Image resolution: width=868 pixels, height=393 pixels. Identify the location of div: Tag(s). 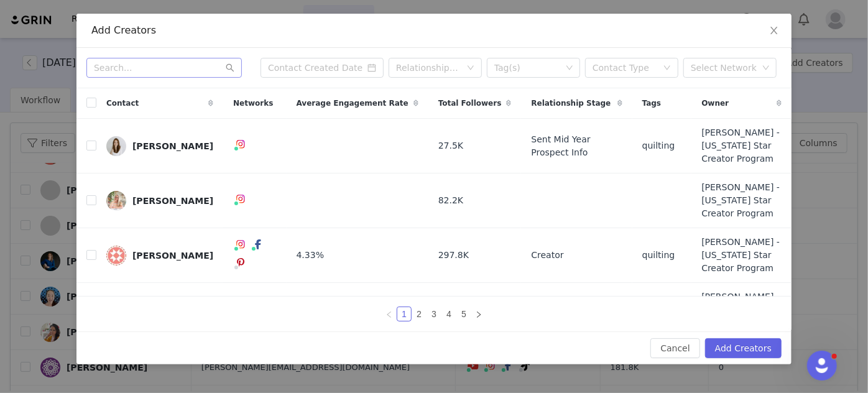
(527, 68).